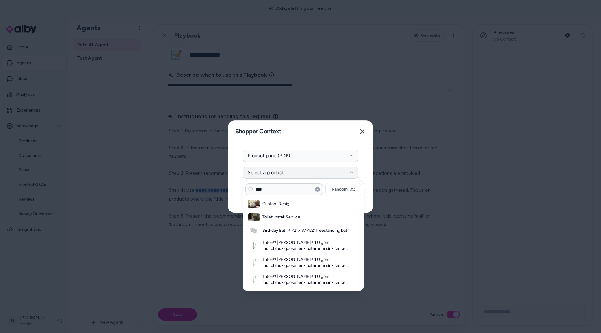 The width and height of the screenshot is (601, 333). Describe the element at coordinates (306, 231) in the screenshot. I see `h3: Birthday Bath® 72" x 37-1/2" freestanding bath` at that location.